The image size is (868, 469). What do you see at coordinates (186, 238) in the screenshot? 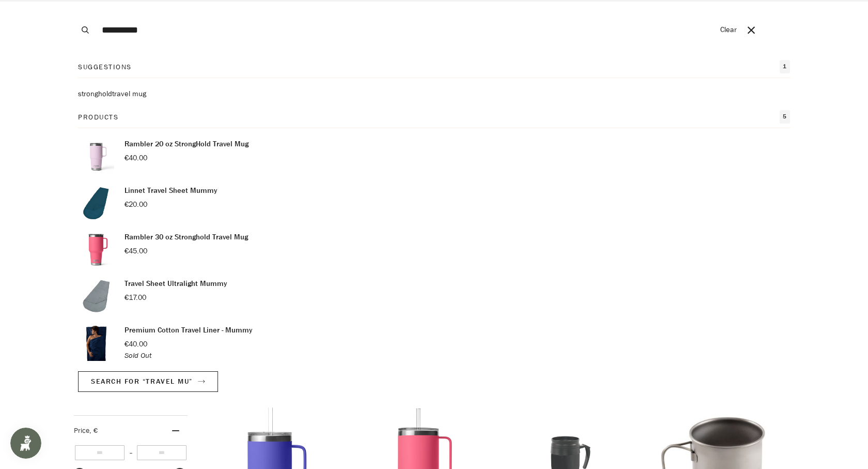
I see `p: Rambler 30 oz Stronghold Travel Mug` at bounding box center [186, 238].